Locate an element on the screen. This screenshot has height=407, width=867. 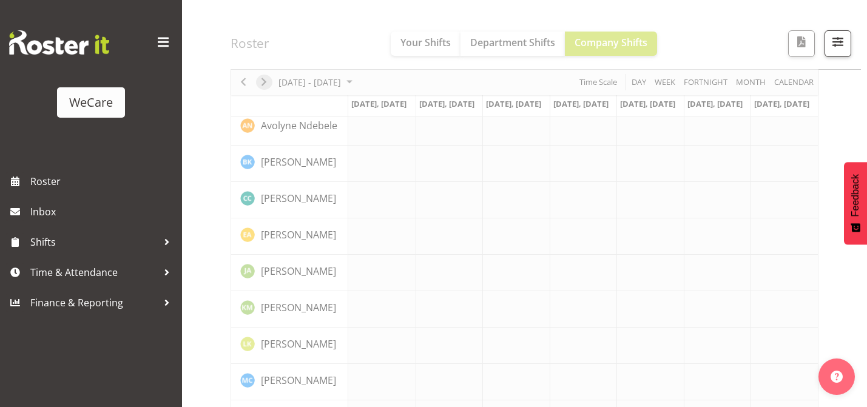
span: Shifts is located at coordinates (94, 242).